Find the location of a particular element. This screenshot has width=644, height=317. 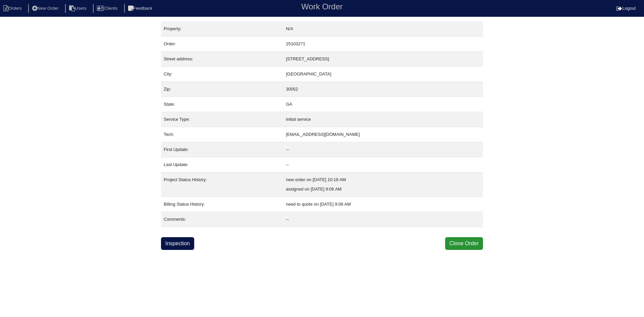

td: Comments: is located at coordinates (222, 219).